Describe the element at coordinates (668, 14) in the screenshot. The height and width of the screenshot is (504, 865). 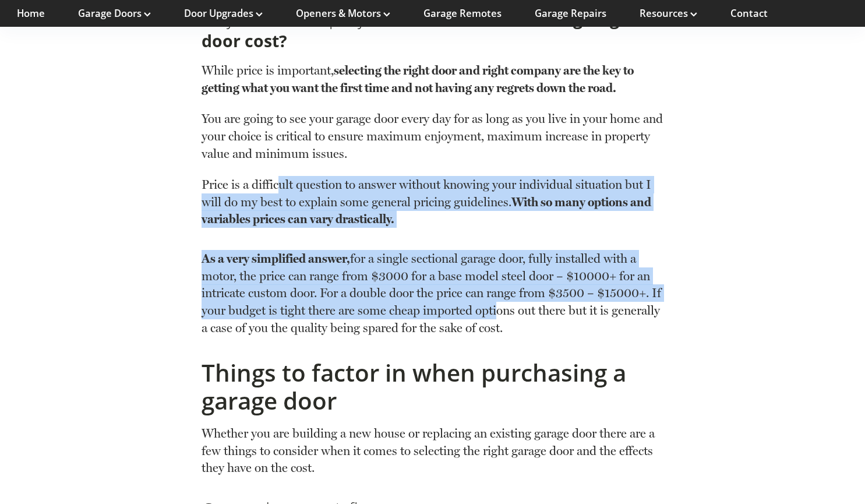
I see `a: Resources` at that location.